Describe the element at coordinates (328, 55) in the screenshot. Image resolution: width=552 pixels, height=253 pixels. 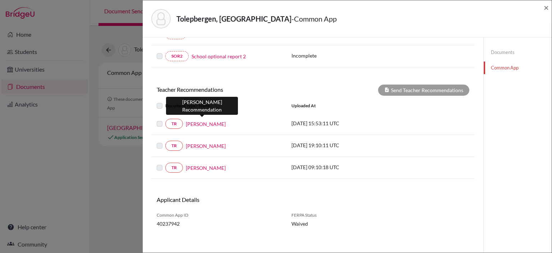
I see `p: Incomplete` at that location.